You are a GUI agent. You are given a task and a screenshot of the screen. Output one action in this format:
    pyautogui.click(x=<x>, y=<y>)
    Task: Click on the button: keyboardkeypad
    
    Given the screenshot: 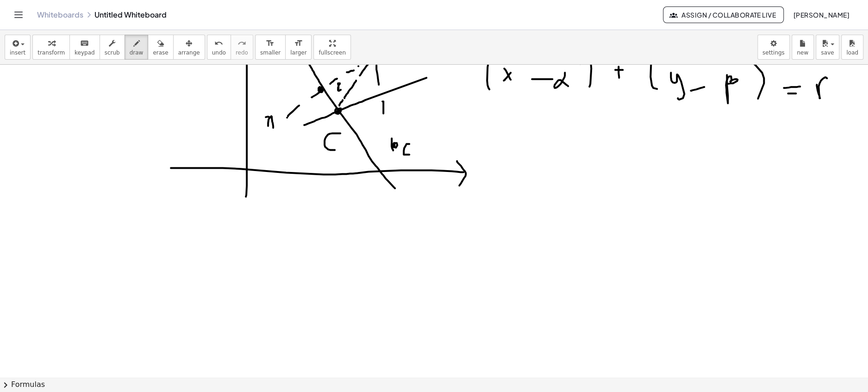 What is the action you would take?
    pyautogui.click(x=84, y=47)
    